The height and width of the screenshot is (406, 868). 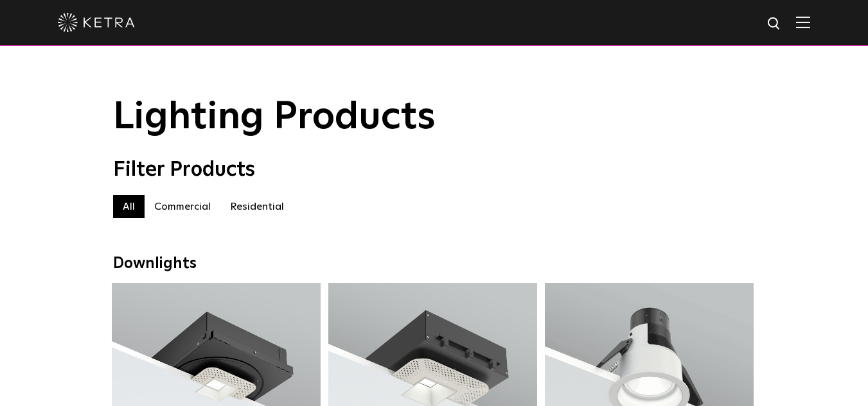 I want to click on img: ketra-logo-2019-white, so click(x=96, y=23).